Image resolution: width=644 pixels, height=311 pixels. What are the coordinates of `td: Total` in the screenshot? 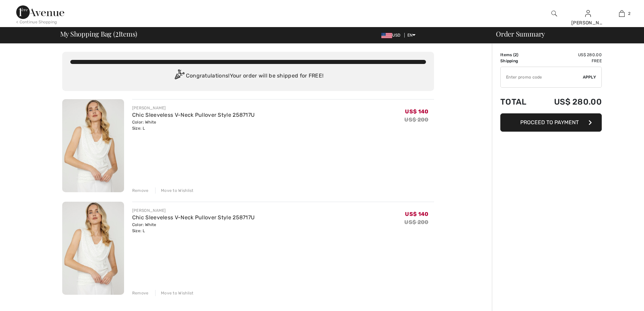 It's located at (518, 102).